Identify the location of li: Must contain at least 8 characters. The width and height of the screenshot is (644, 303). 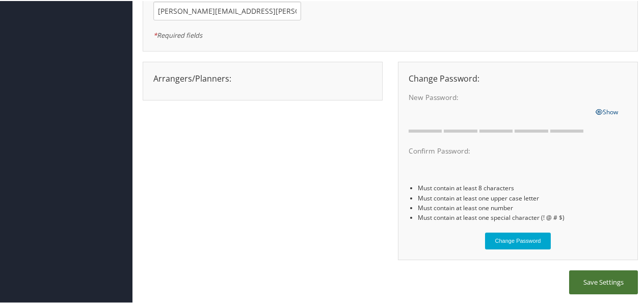
(522, 187).